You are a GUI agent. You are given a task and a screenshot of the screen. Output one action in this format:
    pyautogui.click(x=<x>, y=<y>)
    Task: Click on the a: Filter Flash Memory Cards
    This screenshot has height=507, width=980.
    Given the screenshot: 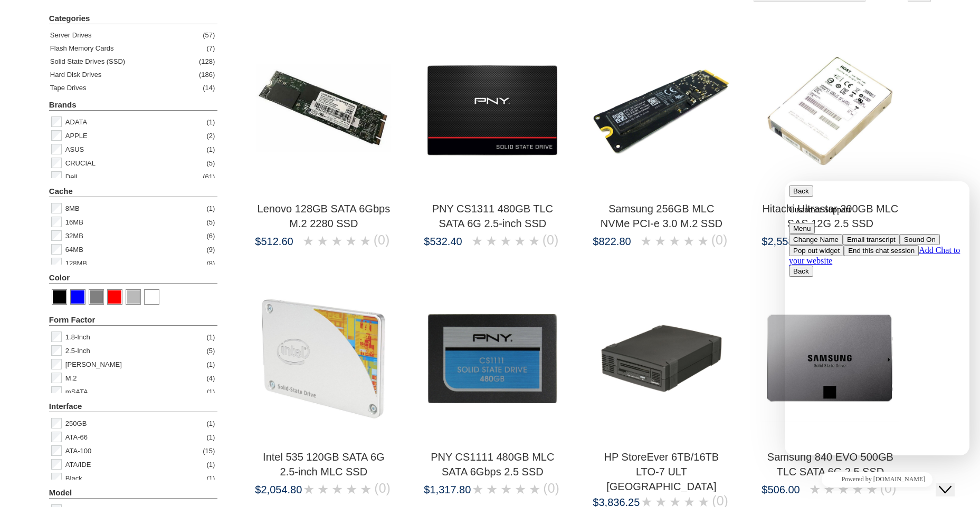 What is the action you would take?
    pyautogui.click(x=132, y=48)
    